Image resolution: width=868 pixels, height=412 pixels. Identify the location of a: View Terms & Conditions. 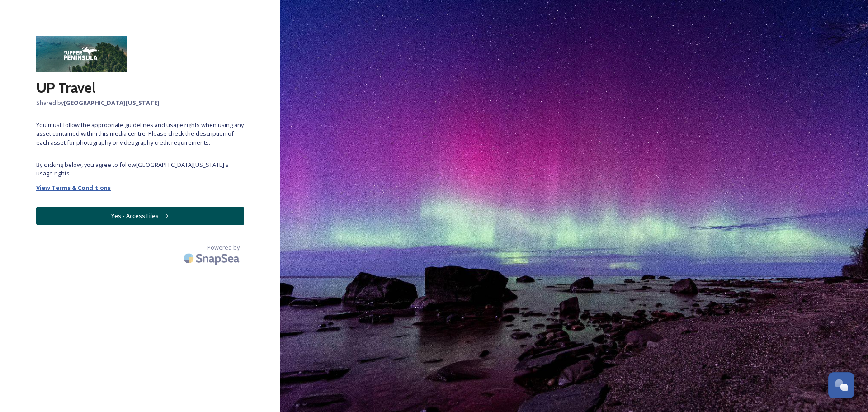
(140, 187).